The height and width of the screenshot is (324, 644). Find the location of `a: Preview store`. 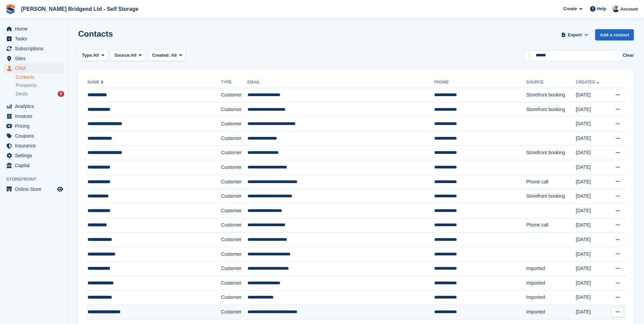

a: Preview store is located at coordinates (60, 189).